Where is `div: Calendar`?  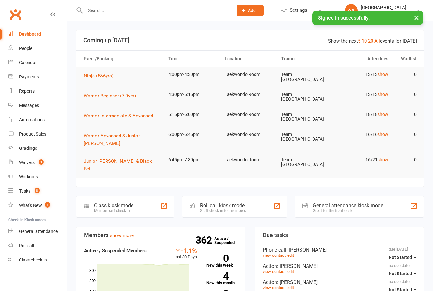 div: Calendar is located at coordinates (28, 62).